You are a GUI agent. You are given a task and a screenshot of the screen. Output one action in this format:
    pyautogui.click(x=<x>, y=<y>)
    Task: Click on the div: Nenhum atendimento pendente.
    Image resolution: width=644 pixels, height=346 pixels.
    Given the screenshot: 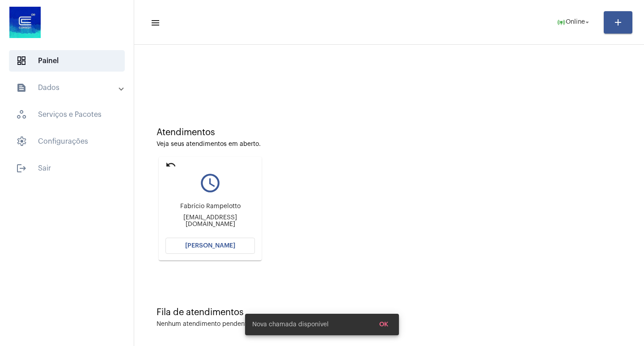 What is the action you would take?
    pyautogui.click(x=204, y=324)
    